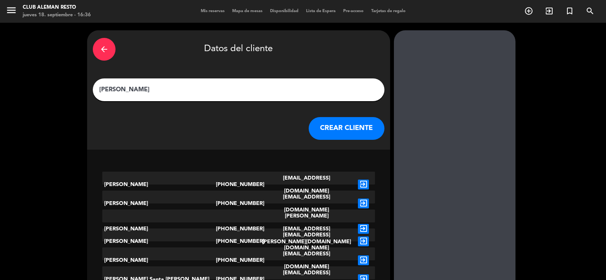  What do you see at coordinates (57, 8) in the screenshot?
I see `div: Club aleman resto` at bounding box center [57, 8].